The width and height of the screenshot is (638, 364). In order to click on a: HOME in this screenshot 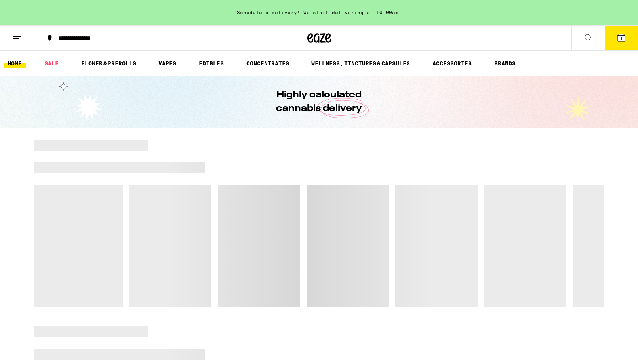, I will do `click(14, 63)`.